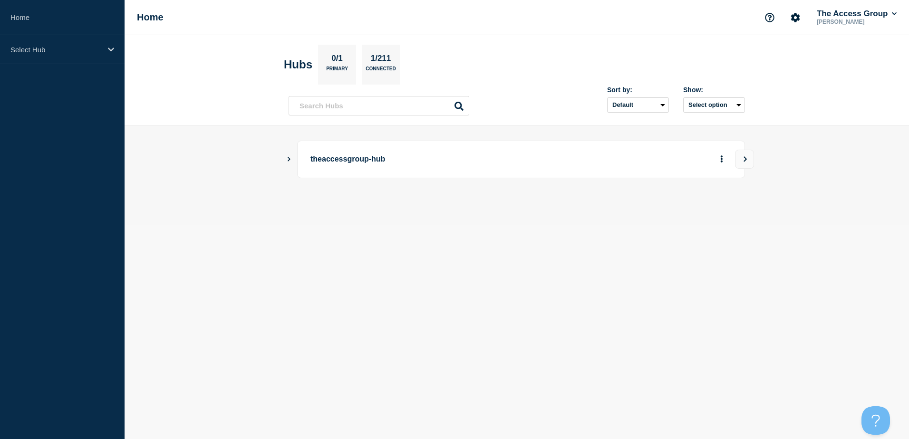 The height and width of the screenshot is (439, 909). Describe the element at coordinates (337, 71) in the screenshot. I see `p: Primary` at that location.